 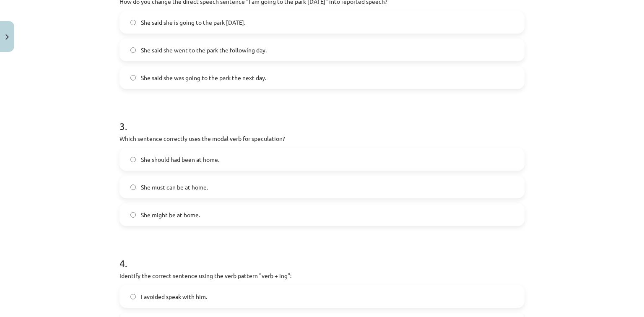 I want to click on input: She must can be at home., so click(x=133, y=187).